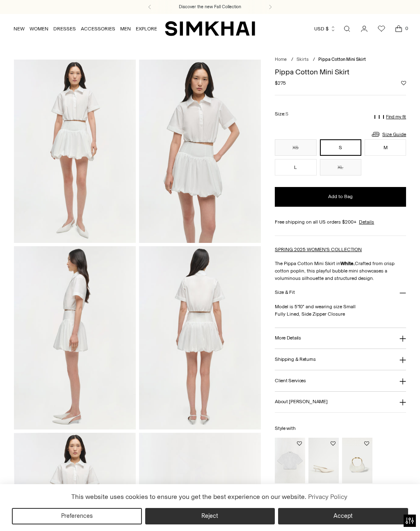 The height and width of the screenshot is (531, 420). What do you see at coordinates (296, 168) in the screenshot?
I see `button: L` at bounding box center [296, 168].